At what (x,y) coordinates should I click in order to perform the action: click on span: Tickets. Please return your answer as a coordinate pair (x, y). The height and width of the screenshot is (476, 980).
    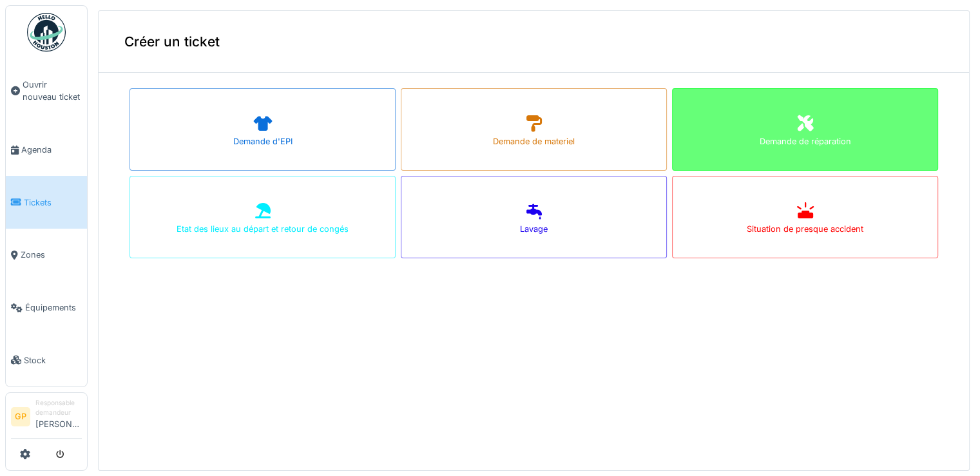
    Looking at the image, I should click on (53, 202).